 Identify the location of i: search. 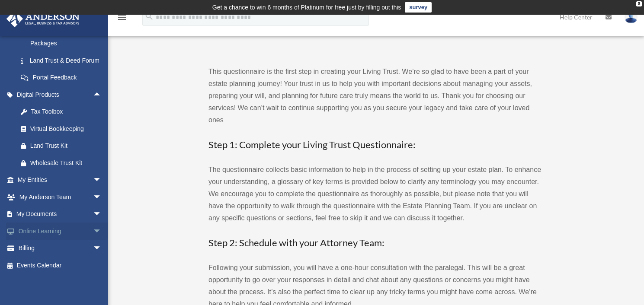
(149, 16).